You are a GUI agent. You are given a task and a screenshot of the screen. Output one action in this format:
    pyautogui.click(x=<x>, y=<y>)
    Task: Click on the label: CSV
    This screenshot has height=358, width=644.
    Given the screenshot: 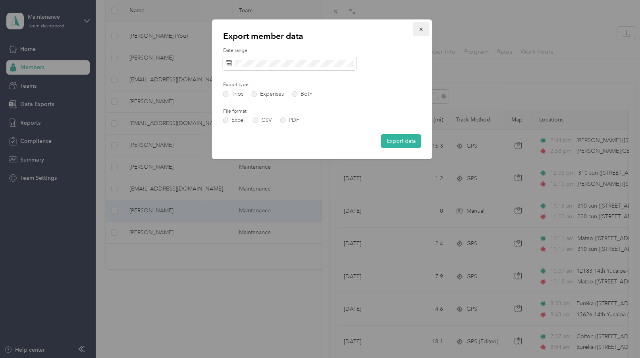 What is the action you would take?
    pyautogui.click(x=263, y=120)
    